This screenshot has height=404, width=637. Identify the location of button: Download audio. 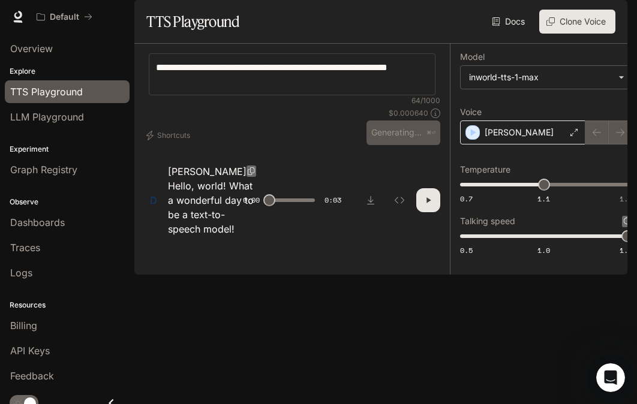
(371, 200).